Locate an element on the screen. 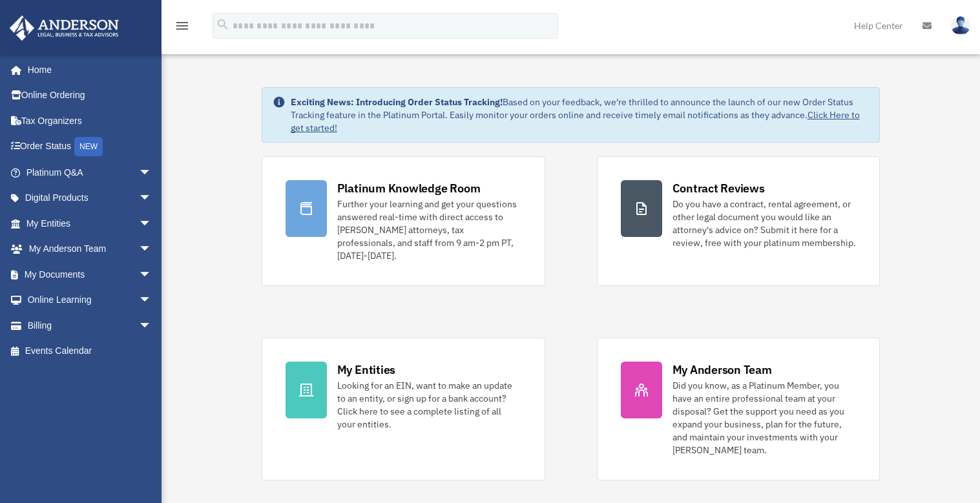 The image size is (980, 503). div: My Anderson Team is located at coordinates (722, 370).